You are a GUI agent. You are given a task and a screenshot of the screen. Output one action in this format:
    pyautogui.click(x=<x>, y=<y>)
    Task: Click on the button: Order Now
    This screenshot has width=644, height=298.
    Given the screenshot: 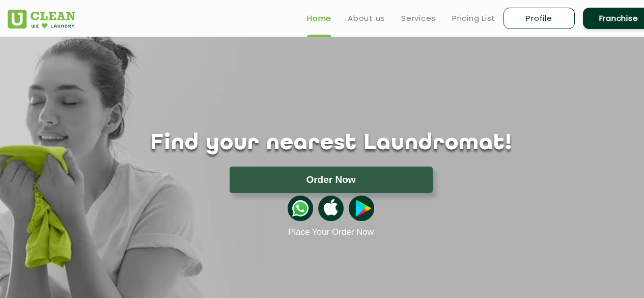 What is the action you would take?
    pyautogui.click(x=331, y=180)
    